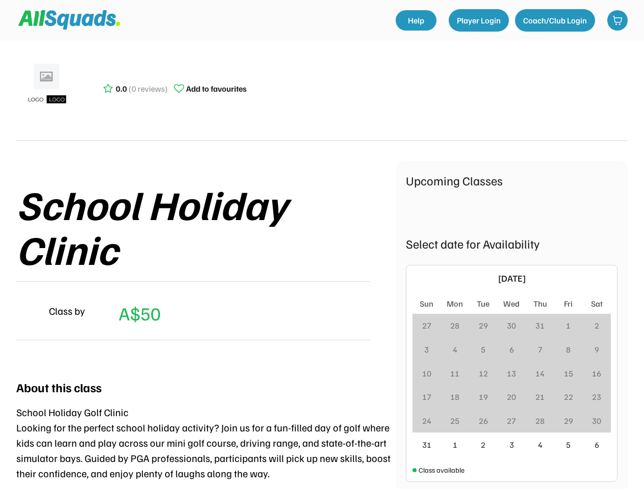 This screenshot has width=644, height=489. What do you see at coordinates (454, 304) in the screenshot?
I see `div: Mon` at bounding box center [454, 304].